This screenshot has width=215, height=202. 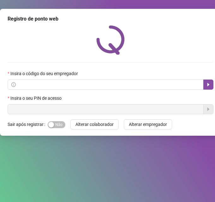 What do you see at coordinates (110, 19) in the screenshot?
I see `div: Registro de ponto web` at bounding box center [110, 19].